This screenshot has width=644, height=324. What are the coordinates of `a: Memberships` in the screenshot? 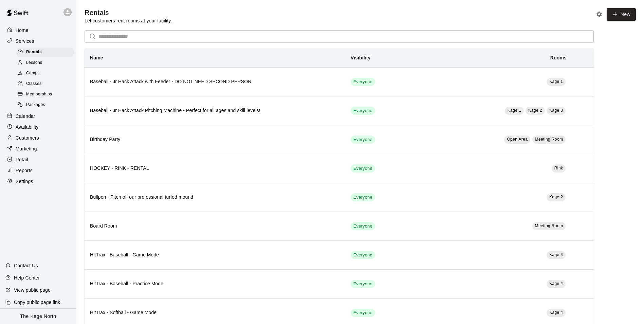 It's located at (46, 95).